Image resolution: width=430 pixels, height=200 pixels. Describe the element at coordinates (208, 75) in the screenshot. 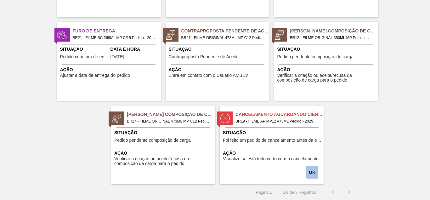

I see `span: Entre em contato com o Usuário AMBEV` at that location.